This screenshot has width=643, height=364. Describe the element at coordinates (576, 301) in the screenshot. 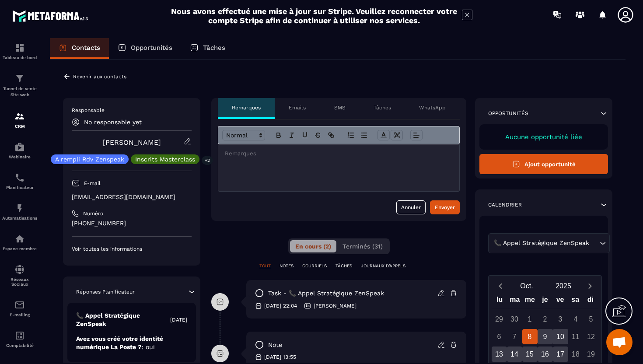

I see `div: sa` at that location.